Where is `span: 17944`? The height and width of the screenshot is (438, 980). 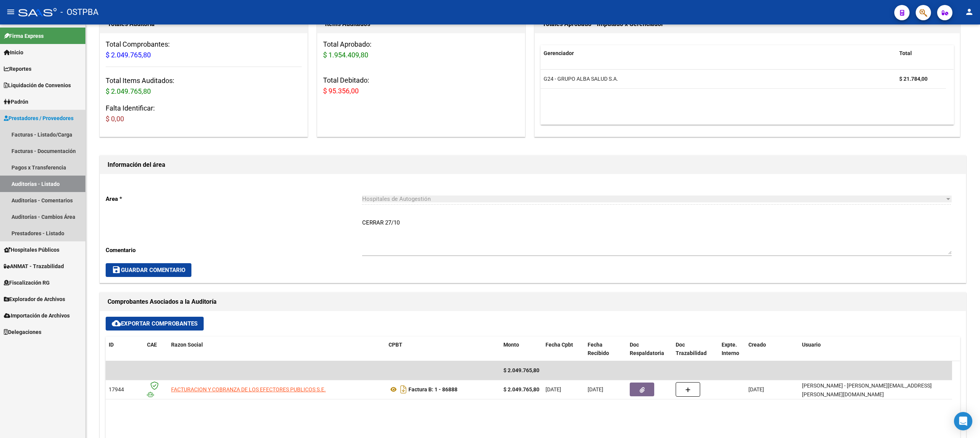 span: 17944 is located at coordinates (117, 390).